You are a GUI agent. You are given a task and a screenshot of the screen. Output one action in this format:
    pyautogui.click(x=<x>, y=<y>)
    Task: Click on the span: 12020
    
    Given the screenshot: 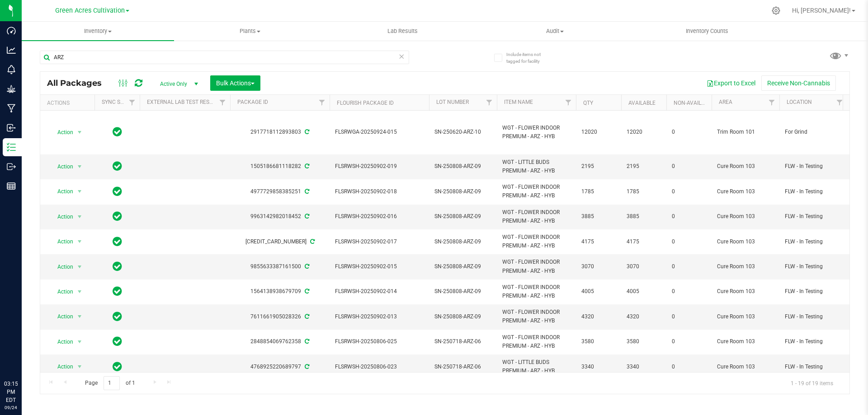 What is the action you would take?
    pyautogui.click(x=599, y=132)
    